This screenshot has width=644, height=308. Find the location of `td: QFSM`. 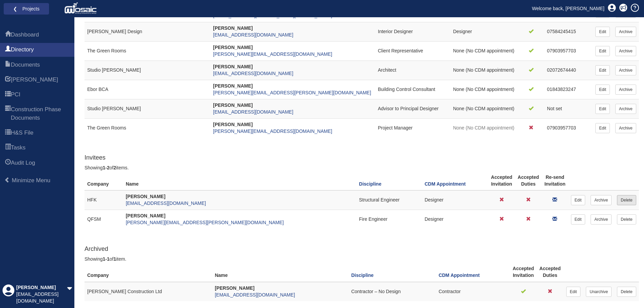

td: QFSM is located at coordinates (104, 219).